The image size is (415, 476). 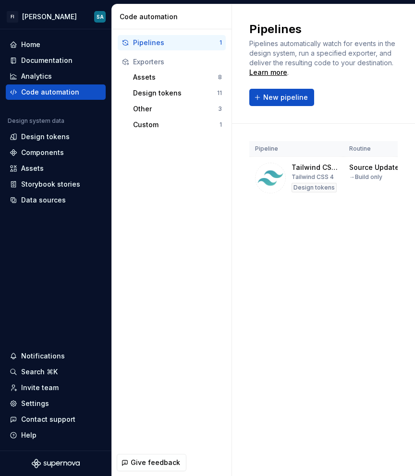 I want to click on svg: Supernova Logo, so click(x=56, y=463).